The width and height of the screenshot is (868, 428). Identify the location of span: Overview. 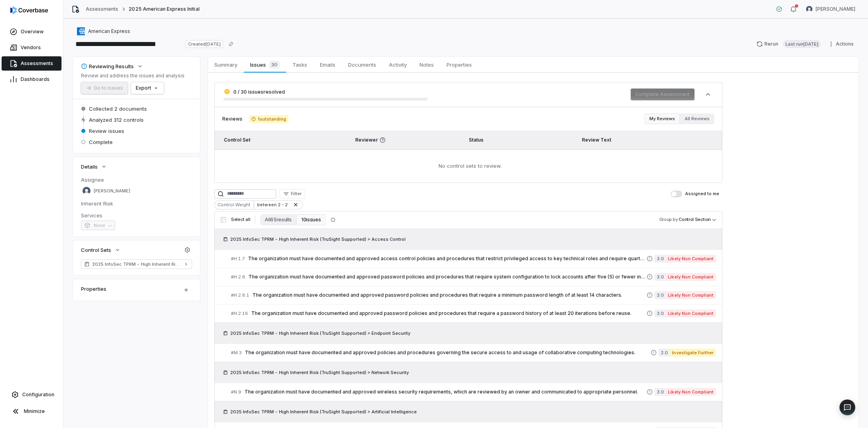
(32, 32).